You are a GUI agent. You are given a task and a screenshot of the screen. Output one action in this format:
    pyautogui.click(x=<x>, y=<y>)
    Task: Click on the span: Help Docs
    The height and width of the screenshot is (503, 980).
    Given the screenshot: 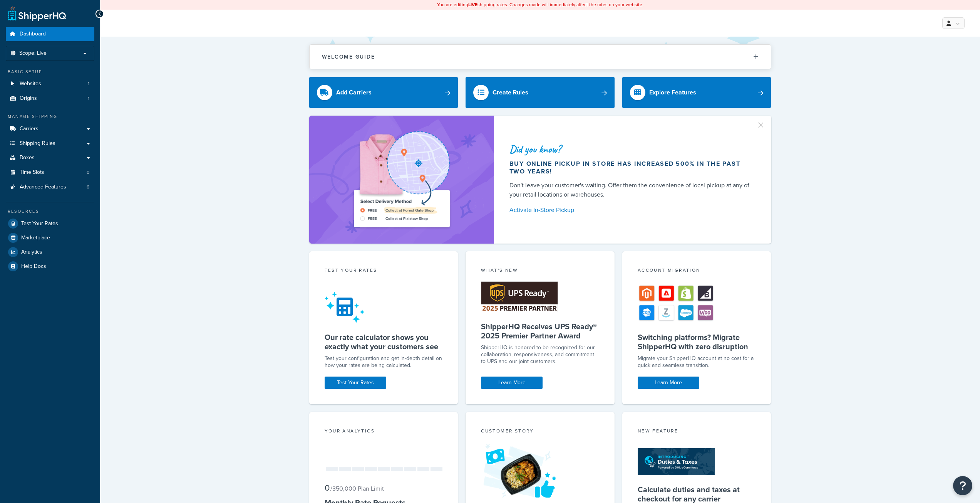 What is the action you would take?
    pyautogui.click(x=33, y=267)
    